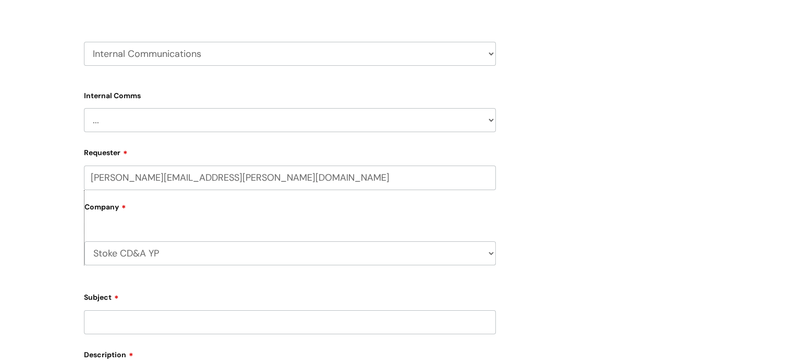 The height and width of the screenshot is (363, 793). I want to click on label: Internal Comms, so click(290, 94).